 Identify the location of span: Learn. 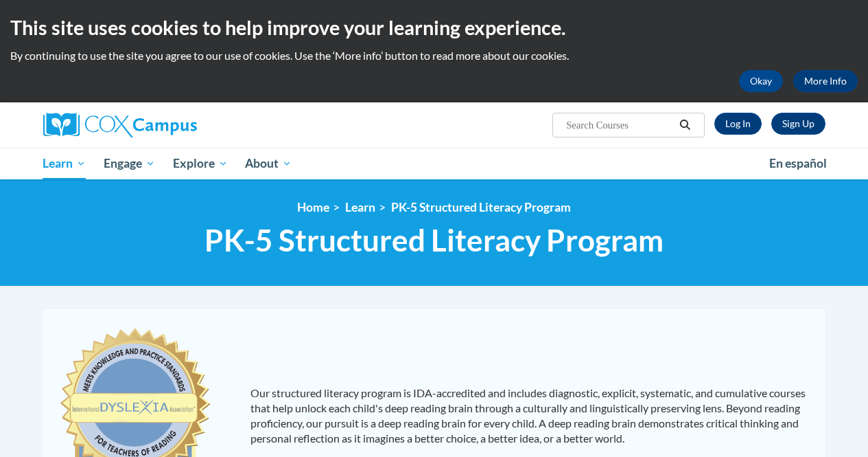
(64, 163).